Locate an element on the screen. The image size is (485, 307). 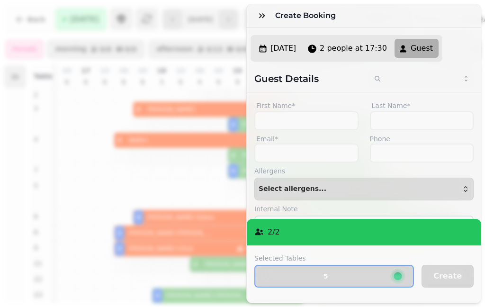
label: Internal Note is located at coordinates (364, 209).